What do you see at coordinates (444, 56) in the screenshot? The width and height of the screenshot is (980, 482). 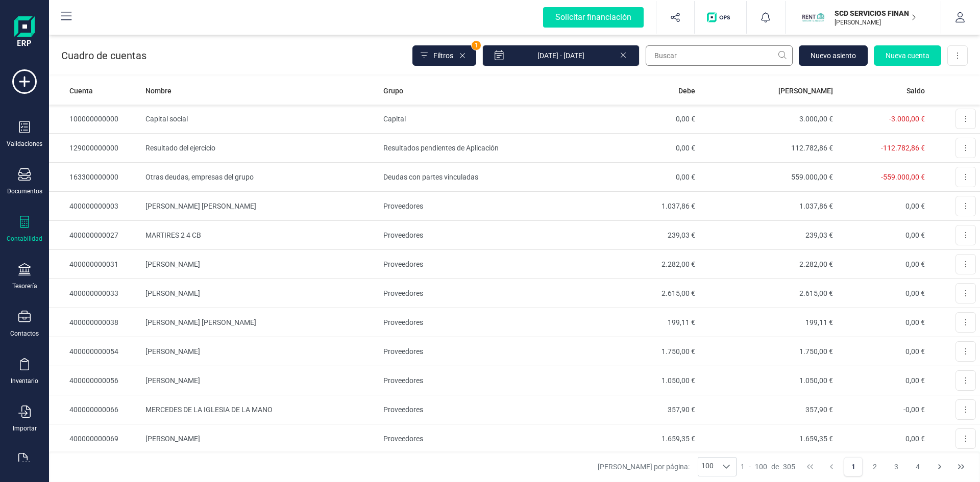 I see `button: Filtros` at bounding box center [444, 56].